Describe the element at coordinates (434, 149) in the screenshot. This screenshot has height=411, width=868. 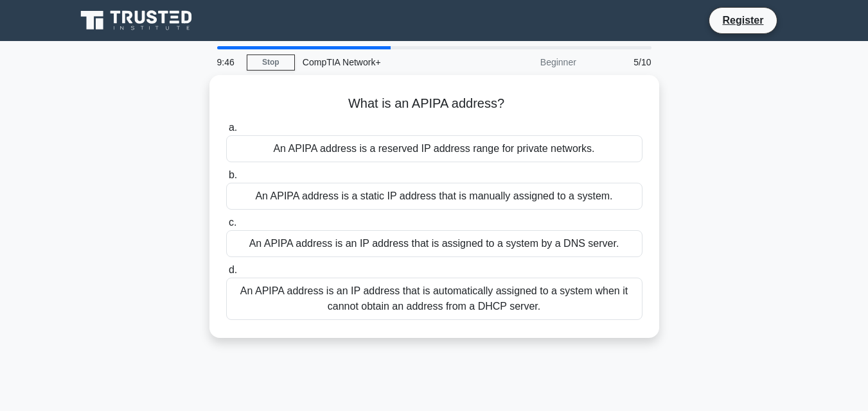
I see `div: An APIPA address is a reserved IP address range for private networks.` at that location.